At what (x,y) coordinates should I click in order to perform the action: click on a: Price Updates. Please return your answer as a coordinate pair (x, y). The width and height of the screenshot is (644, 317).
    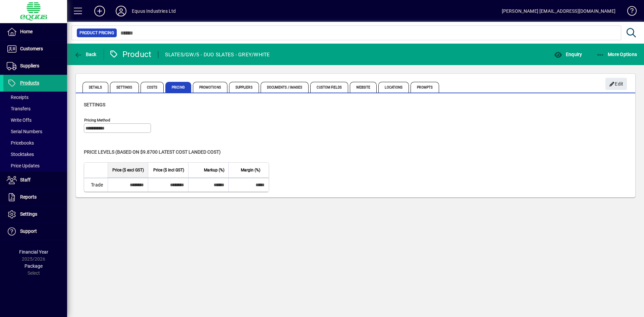
    Looking at the image, I should click on (35, 166).